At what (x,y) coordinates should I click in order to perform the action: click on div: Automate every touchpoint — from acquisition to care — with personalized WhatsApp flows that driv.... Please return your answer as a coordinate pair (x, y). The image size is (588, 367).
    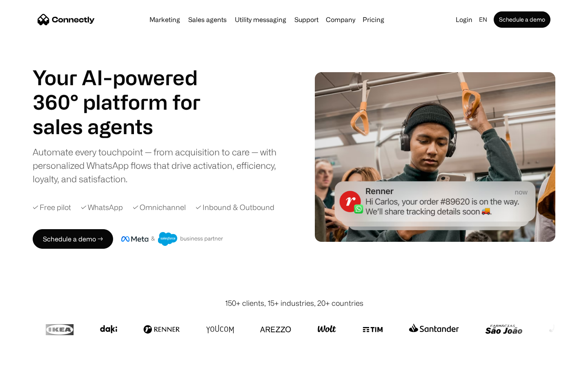
    Looking at the image, I should click on (161, 165).